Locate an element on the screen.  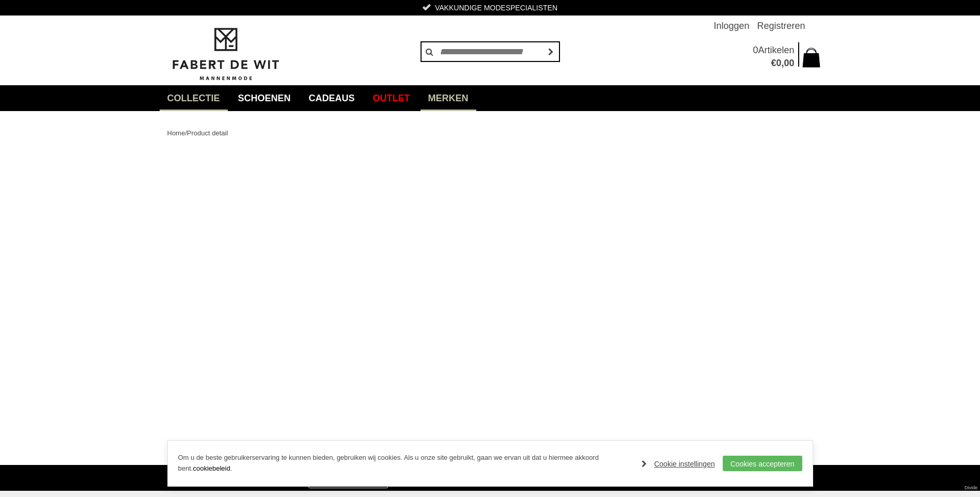
span: Home is located at coordinates (176, 133).